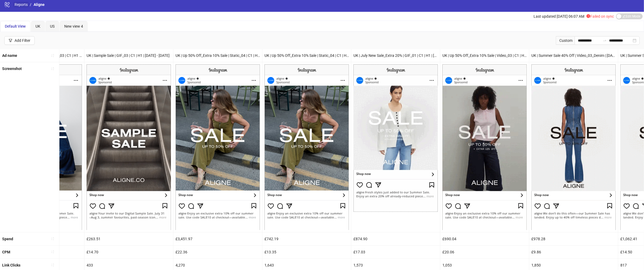  What do you see at coordinates (306, 252) in the screenshot?
I see `div: £13.35` at bounding box center [306, 252].